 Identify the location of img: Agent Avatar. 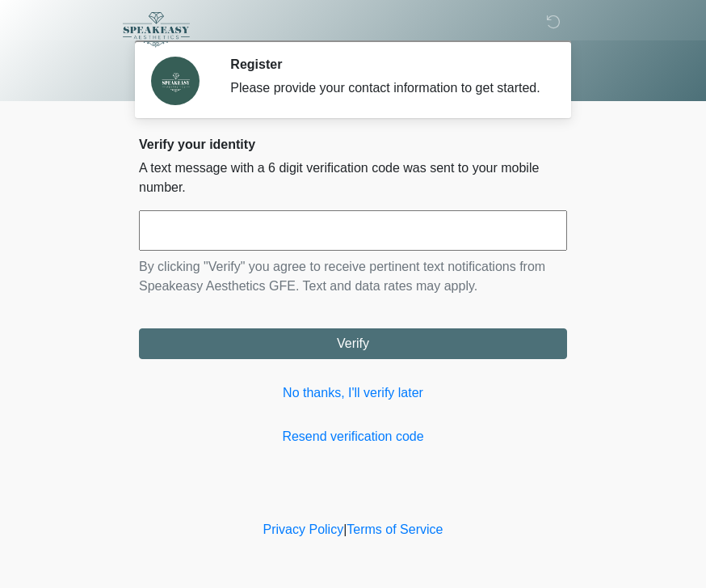
(176, 81).